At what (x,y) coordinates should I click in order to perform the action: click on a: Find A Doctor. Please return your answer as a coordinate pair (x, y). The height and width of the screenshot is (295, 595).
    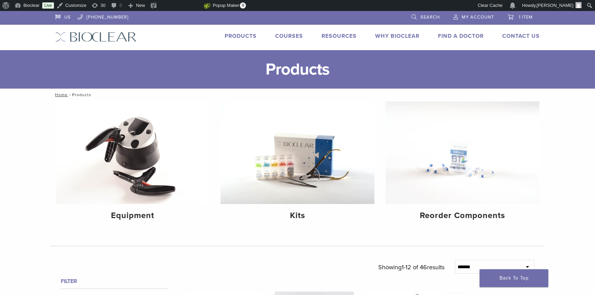
    Looking at the image, I should click on (461, 36).